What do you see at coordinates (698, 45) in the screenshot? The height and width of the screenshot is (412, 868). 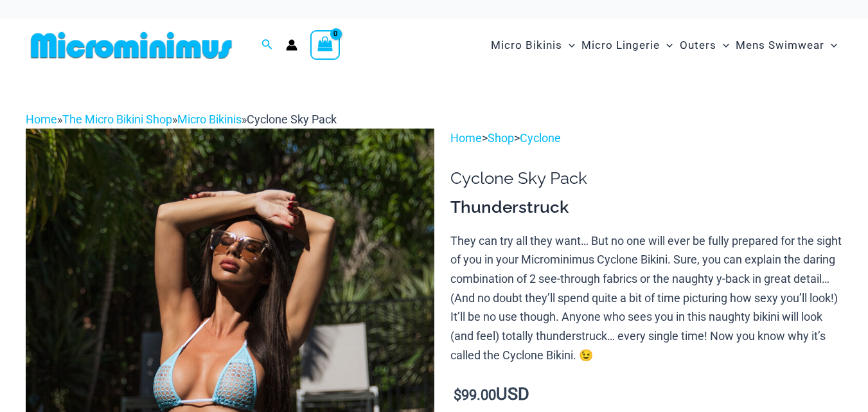 I see `span: Outers` at bounding box center [698, 45].